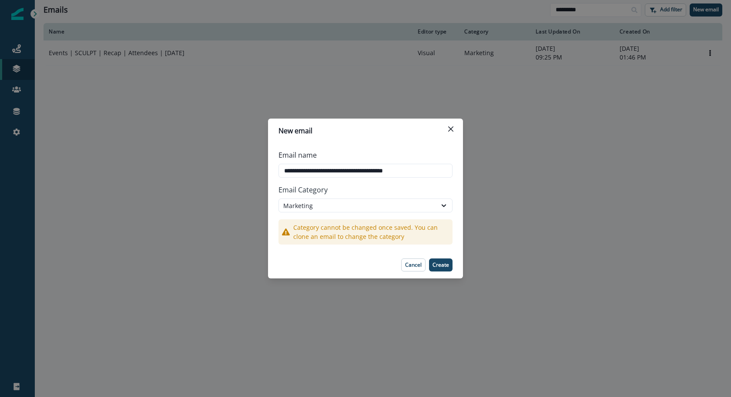  I want to click on button: Close, so click(450, 129).